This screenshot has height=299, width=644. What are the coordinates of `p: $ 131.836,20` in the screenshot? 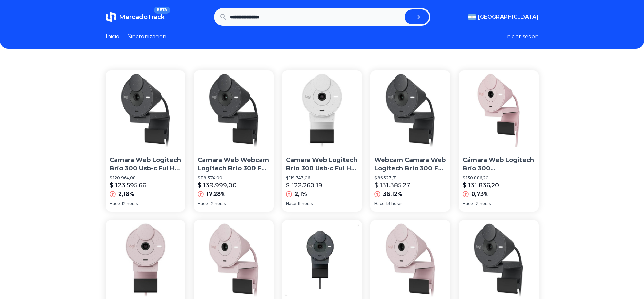 It's located at (481, 185).